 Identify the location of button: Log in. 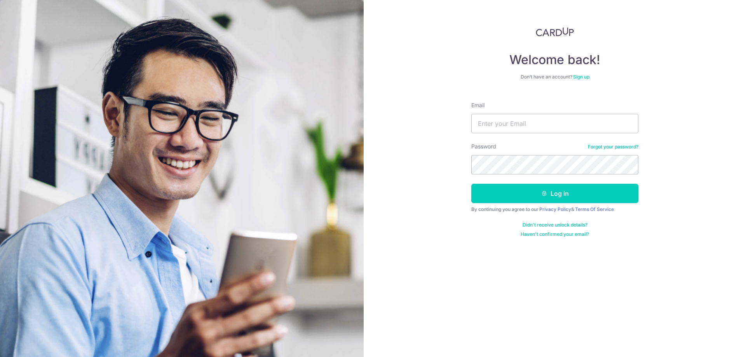
(555, 194).